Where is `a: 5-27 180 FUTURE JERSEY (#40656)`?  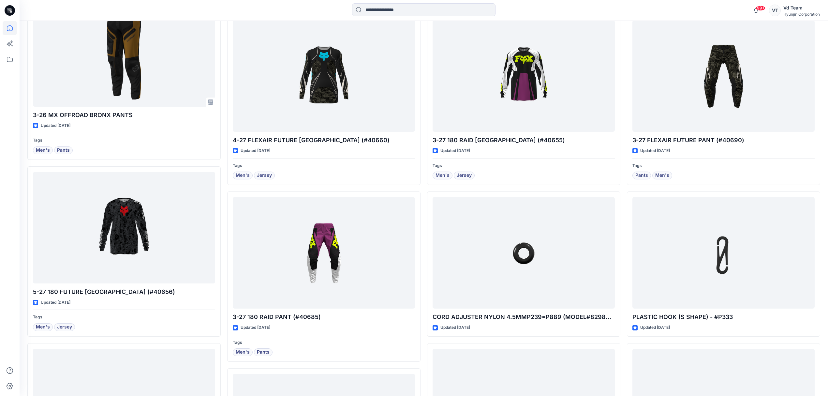 a: 5-27 180 FUTURE JERSEY (#40656) is located at coordinates (124, 228).